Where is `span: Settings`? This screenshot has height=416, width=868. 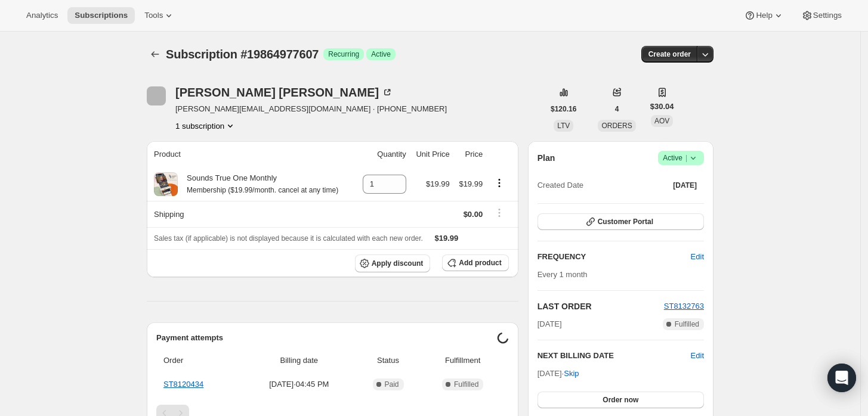 span: Settings is located at coordinates (828, 15).